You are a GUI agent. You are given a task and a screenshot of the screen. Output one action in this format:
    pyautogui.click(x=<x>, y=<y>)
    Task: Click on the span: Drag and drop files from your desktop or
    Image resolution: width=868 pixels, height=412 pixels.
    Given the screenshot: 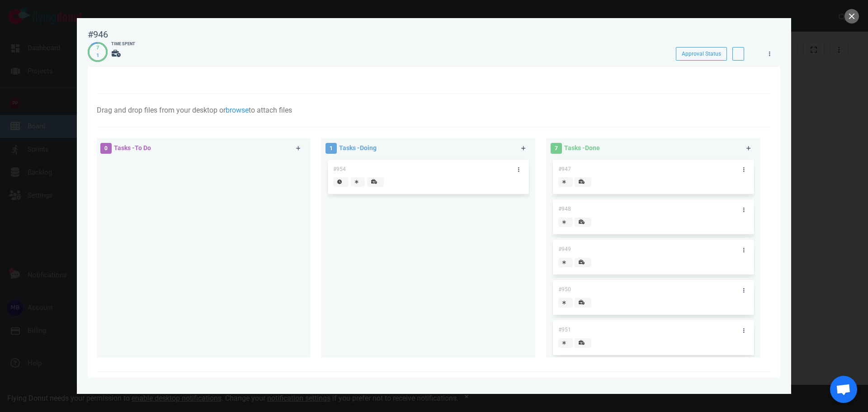 What is the action you would take?
    pyautogui.click(x=161, y=110)
    